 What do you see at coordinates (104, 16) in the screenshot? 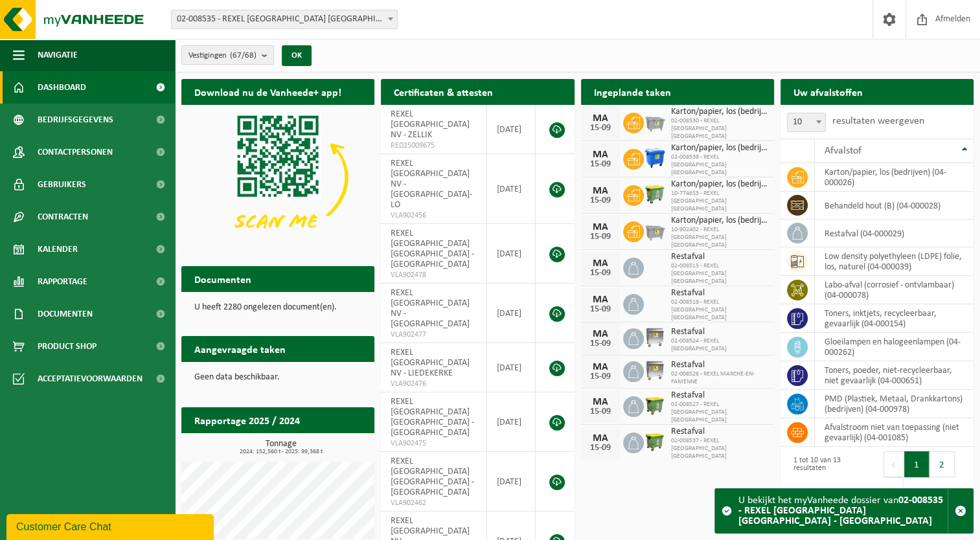
I see `div: Customer Care Chat` at bounding box center [104, 16].